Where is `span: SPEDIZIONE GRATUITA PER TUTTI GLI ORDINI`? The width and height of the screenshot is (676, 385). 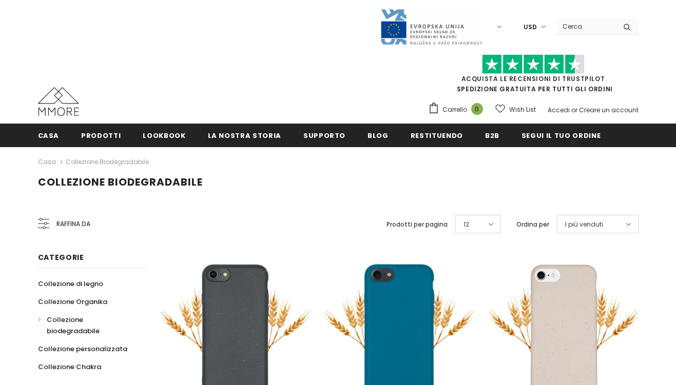
span: SPEDIZIONE GRATUITA PER TUTTI GLI ORDINI is located at coordinates (533, 76).